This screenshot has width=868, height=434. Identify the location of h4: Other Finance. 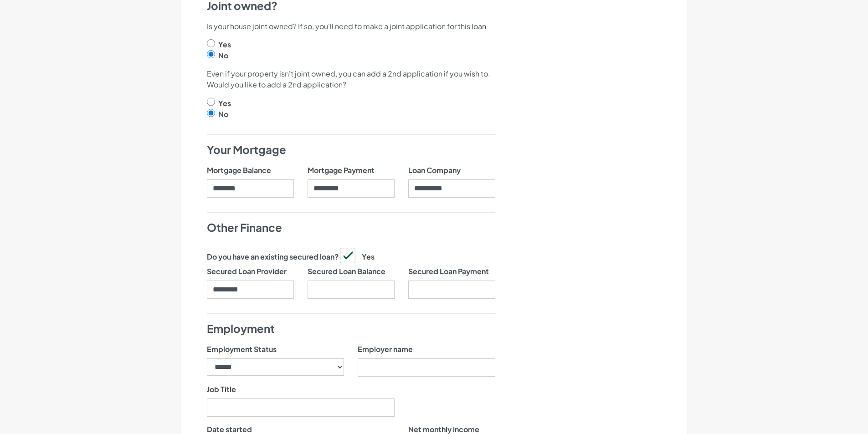
(351, 227).